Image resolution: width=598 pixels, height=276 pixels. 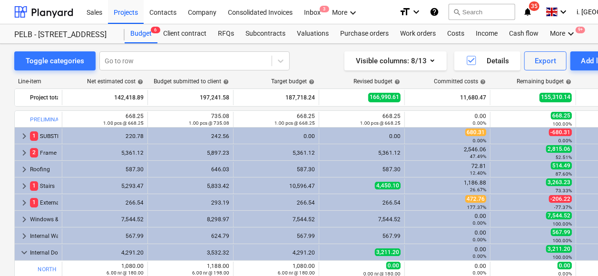 What do you see at coordinates (418, 34) in the screenshot?
I see `div: Work orders` at bounding box center [418, 34].